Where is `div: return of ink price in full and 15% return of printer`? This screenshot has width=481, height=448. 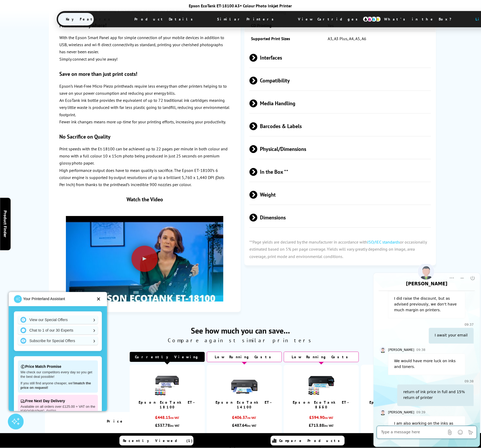 div: return of ink price in full and 15% return of printer is located at coordinates (63, 131).